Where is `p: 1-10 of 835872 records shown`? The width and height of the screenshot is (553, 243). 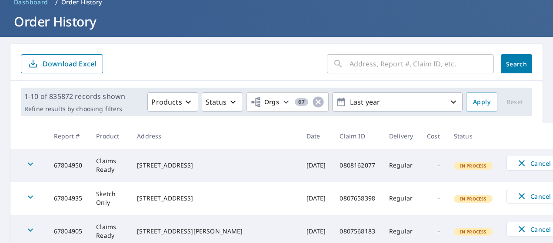 p: 1-10 of 835872 records shown is located at coordinates (75, 97).